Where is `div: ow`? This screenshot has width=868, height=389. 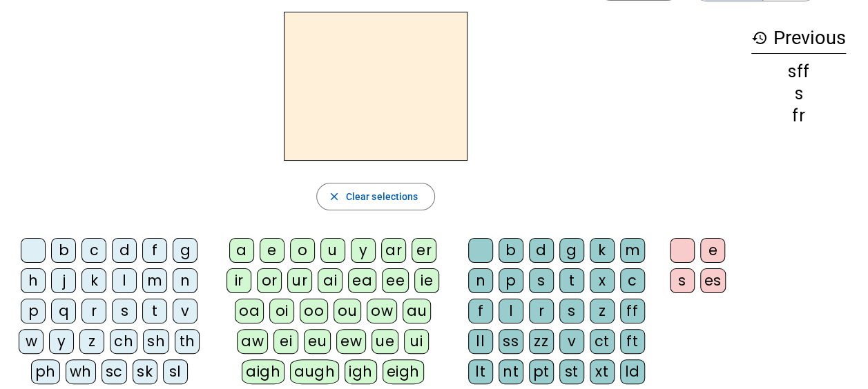
div: ow is located at coordinates (382, 312).